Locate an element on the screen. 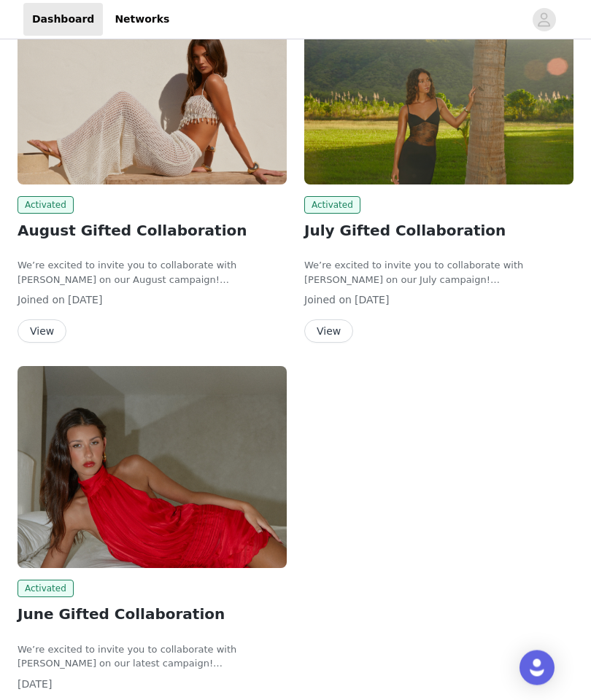  div: Open Intercom Messenger is located at coordinates (537, 667).